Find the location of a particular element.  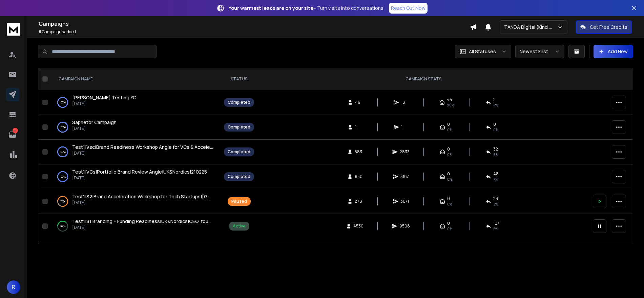

span: 878 is located at coordinates (358, 201).